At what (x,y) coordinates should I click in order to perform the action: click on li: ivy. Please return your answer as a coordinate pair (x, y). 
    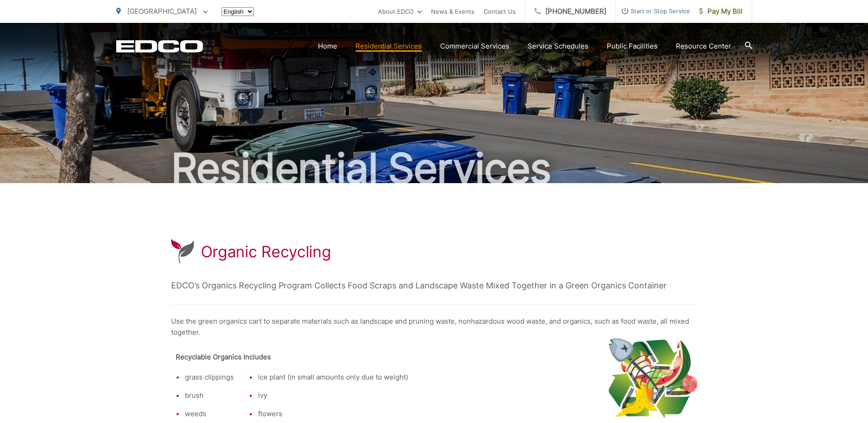
    Looking at the image, I should click on (333, 396).